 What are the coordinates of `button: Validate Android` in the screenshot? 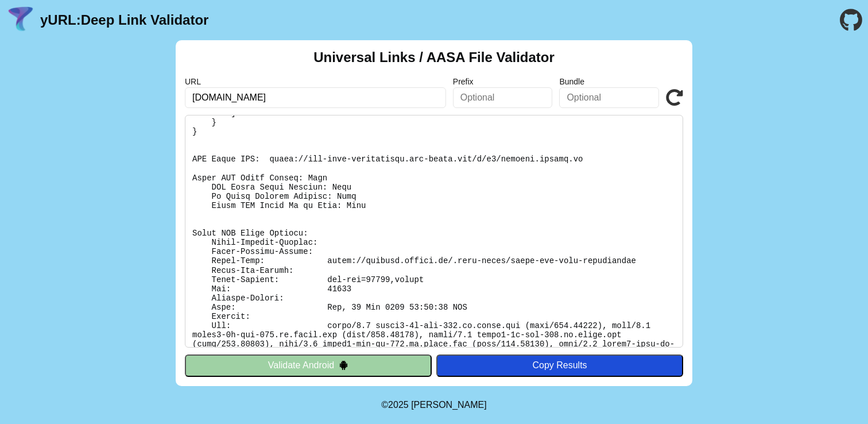 It's located at (308, 365).